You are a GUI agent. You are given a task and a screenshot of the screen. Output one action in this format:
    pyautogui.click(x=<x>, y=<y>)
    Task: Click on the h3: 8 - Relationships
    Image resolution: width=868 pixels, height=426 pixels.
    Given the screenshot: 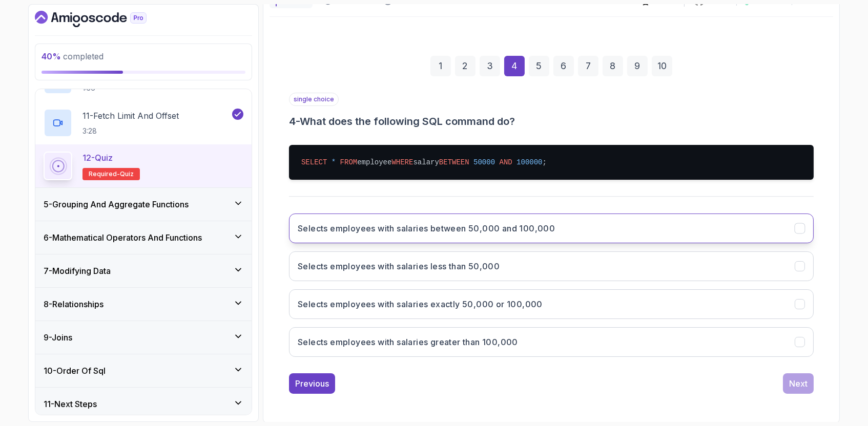 What is the action you would take?
    pyautogui.click(x=73, y=304)
    